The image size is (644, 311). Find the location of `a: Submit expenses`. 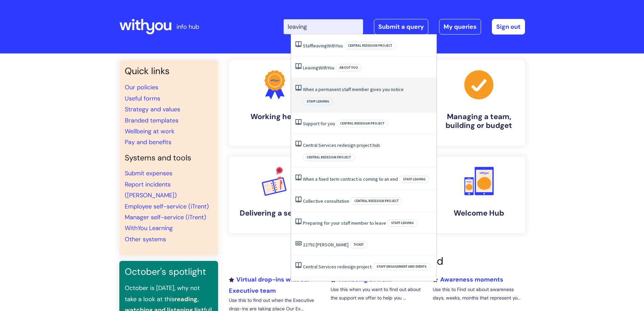

a: Submit expenses is located at coordinates (148, 173).